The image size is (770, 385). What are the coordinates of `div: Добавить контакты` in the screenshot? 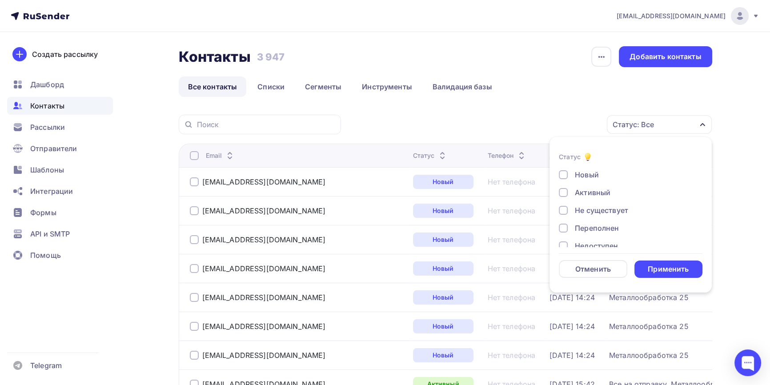 It's located at (665, 56).